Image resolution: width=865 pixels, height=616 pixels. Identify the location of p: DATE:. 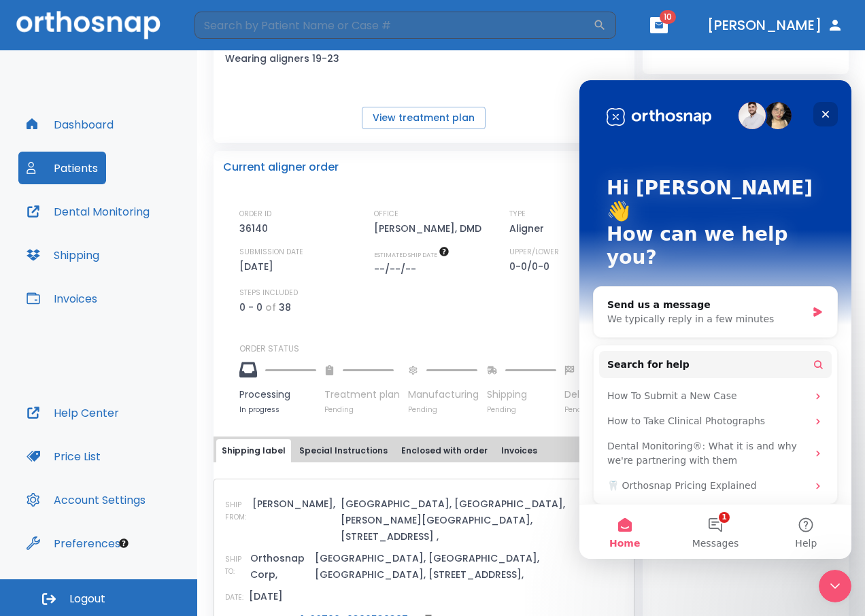
(234, 597).